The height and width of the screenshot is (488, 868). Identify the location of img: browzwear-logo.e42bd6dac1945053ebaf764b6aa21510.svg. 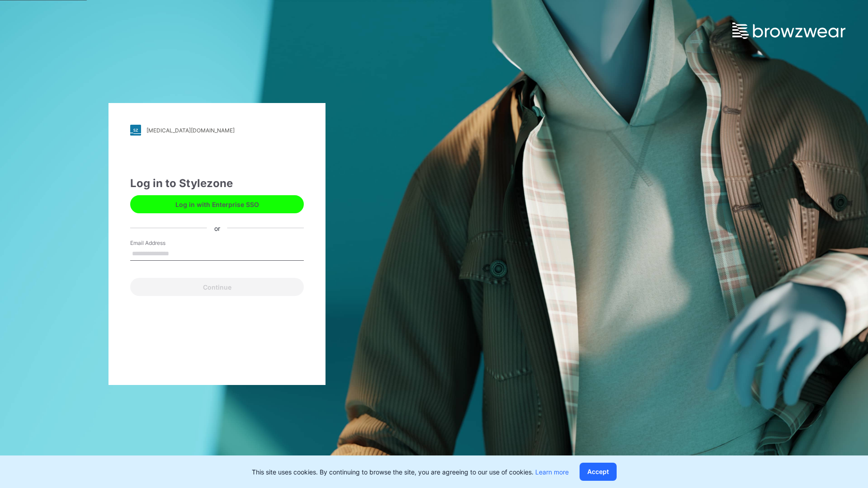
(789, 31).